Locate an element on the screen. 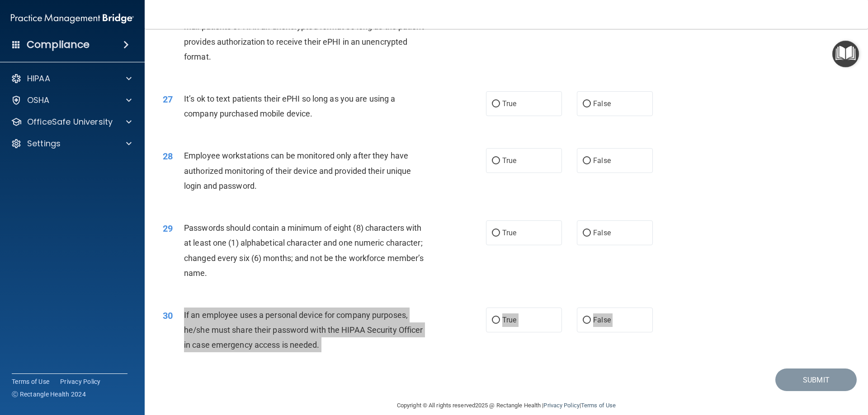 The image size is (868, 415). span: Passwords should contain a minimum of eight (8) characters with at least one (1) alphabetical cha... is located at coordinates (304, 250).